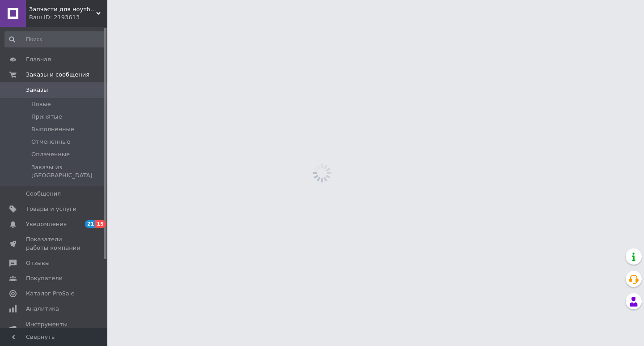 This screenshot has height=346, width=644. Describe the element at coordinates (46, 224) in the screenshot. I see `span: Уведомления` at that location.